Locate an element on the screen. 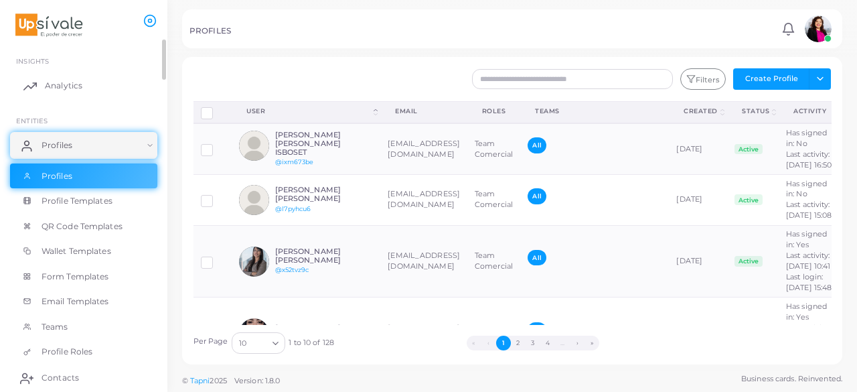 The width and height of the screenshot is (857, 392). a: Profile Roles is located at coordinates (84, 351).